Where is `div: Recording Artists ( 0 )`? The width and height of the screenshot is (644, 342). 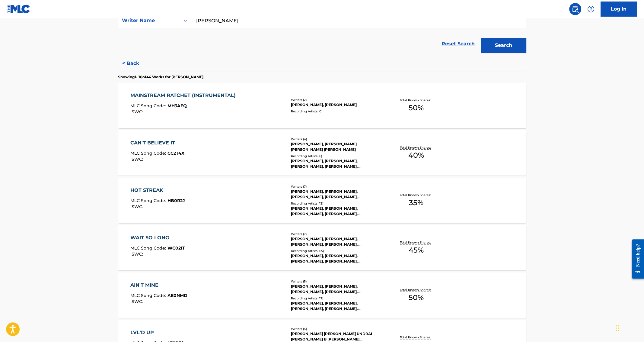
div: Recording Artists ( 0 ) is located at coordinates (336, 111).